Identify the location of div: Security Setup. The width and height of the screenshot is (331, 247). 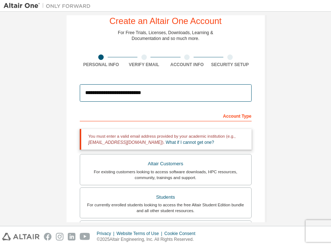
(230, 65).